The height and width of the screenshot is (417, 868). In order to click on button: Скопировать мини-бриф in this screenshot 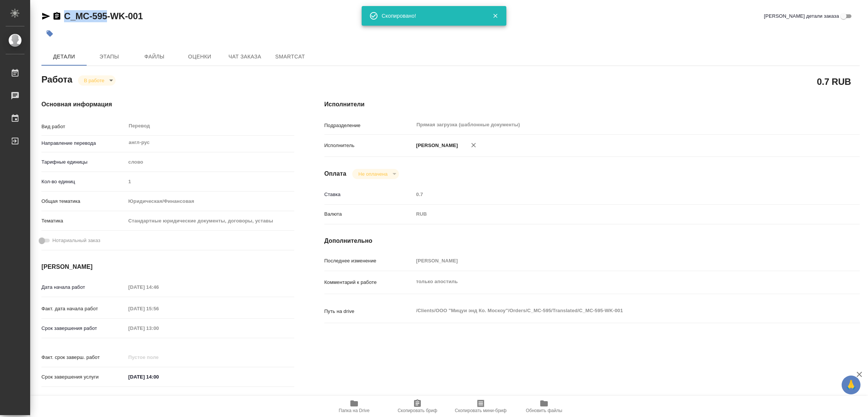, I will do `click(481, 407)`.